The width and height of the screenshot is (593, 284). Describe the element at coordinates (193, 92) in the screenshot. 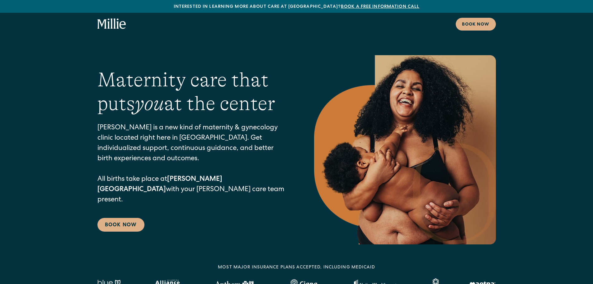

I see `h1: Maternity care that puts at the center` at that location.